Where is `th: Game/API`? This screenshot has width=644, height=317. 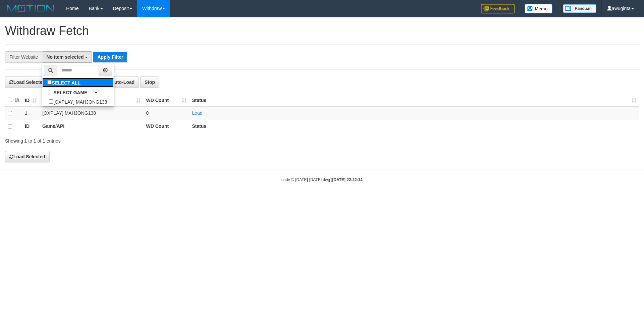
th: Game/API is located at coordinates (91, 126).